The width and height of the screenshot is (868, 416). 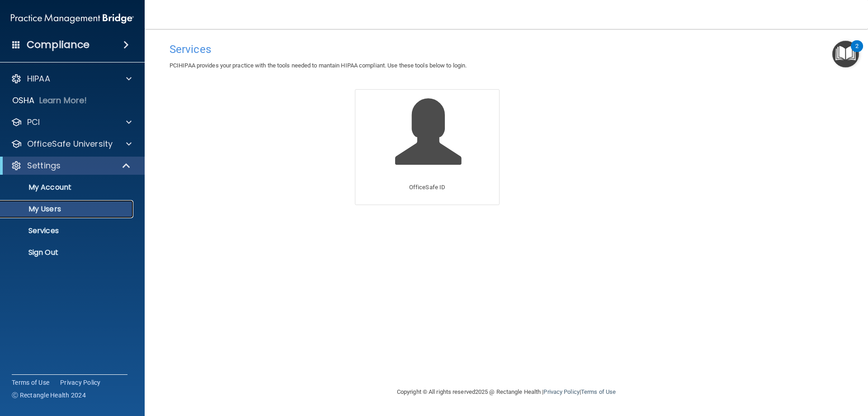 I want to click on button: Open Resource Center, 2 new notifications, so click(x=845, y=54).